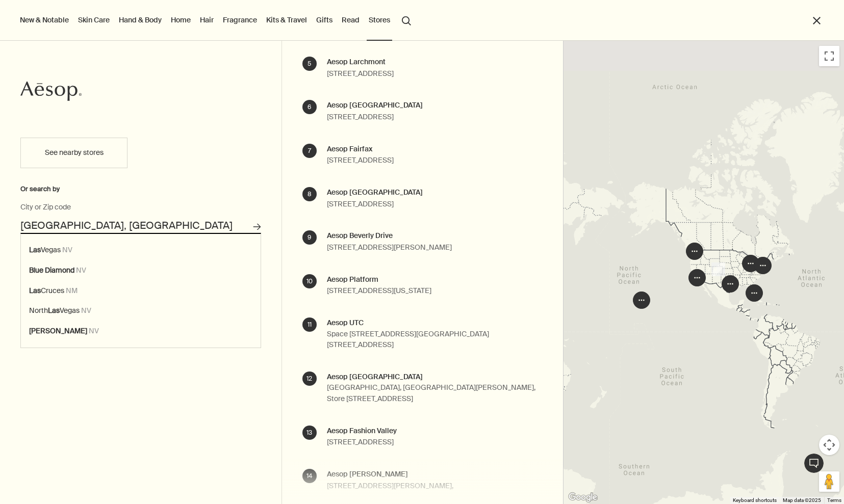 This screenshot has height=504, width=844. Describe the element at coordinates (141, 250) in the screenshot. I see `button: LasVegas NV` at that location.